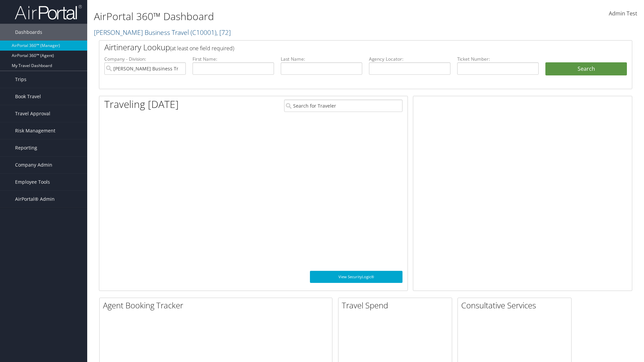 The image size is (644, 362). What do you see at coordinates (21, 80) in the screenshot?
I see `span: Trips` at bounding box center [21, 80].